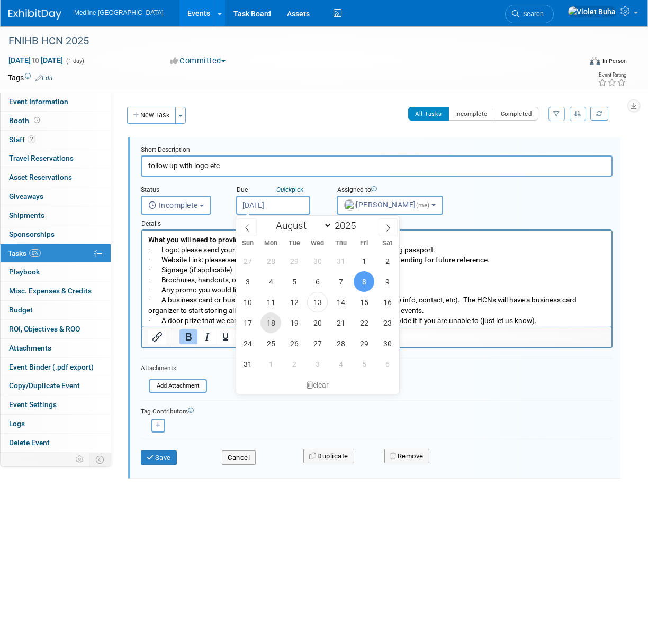 The width and height of the screenshot is (648, 644). I want to click on img: Format-Inperson.png, so click(595, 60).